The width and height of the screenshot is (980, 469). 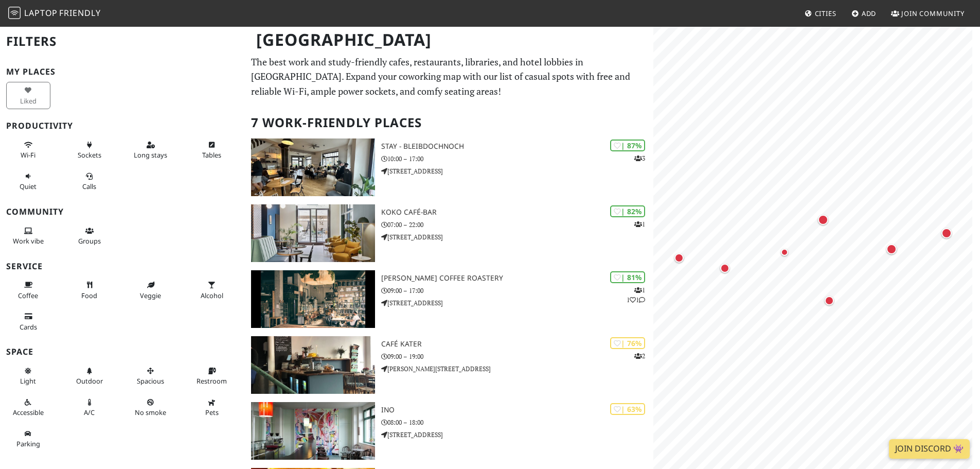 I want to click on button: No smoke, so click(x=151, y=408).